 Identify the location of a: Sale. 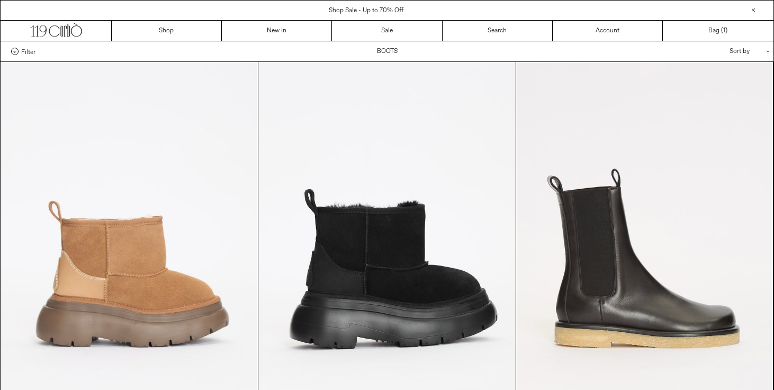
(387, 31).